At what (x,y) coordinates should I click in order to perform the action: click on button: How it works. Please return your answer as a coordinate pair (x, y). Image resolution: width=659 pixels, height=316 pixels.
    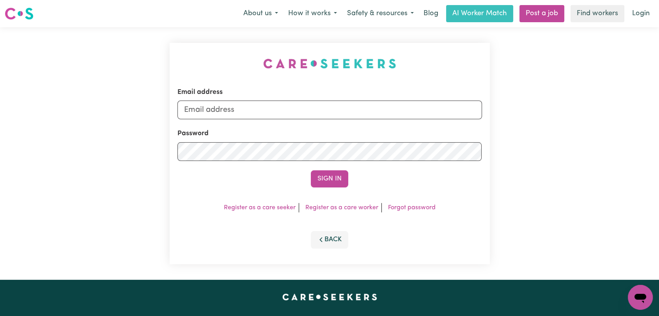
    Looking at the image, I should click on (312, 14).